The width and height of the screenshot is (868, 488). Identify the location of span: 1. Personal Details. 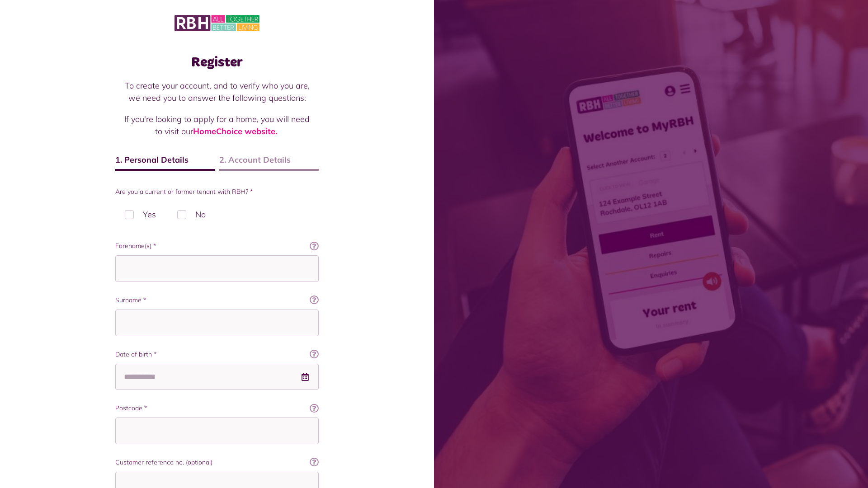
(165, 162).